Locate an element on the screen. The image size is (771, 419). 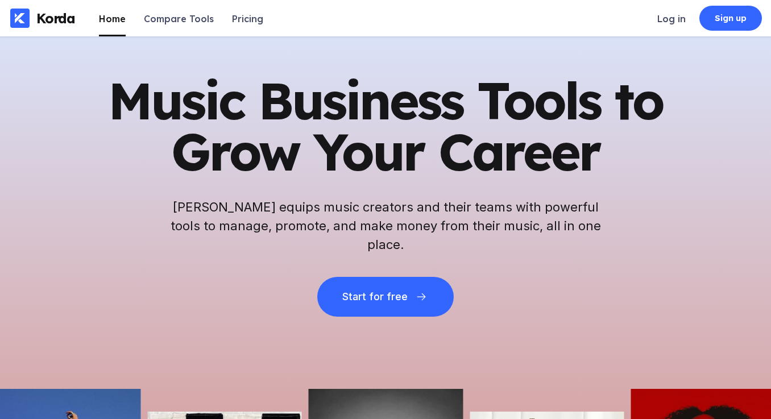
div: Start for free is located at coordinates (375, 297).